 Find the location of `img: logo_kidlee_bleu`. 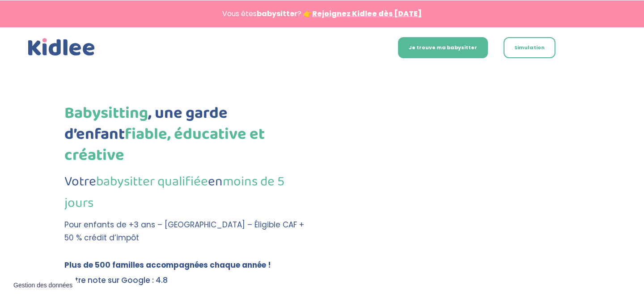

img: logo_kidlee_bleu is located at coordinates (61, 47).